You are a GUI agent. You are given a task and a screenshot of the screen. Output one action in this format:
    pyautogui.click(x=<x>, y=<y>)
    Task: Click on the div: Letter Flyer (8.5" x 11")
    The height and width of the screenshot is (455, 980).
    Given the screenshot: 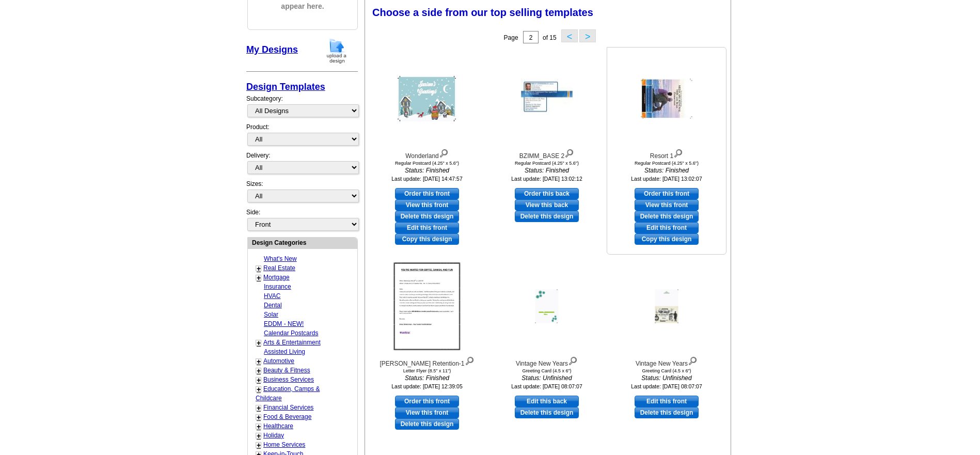 What is the action you would take?
    pyautogui.click(x=427, y=371)
    